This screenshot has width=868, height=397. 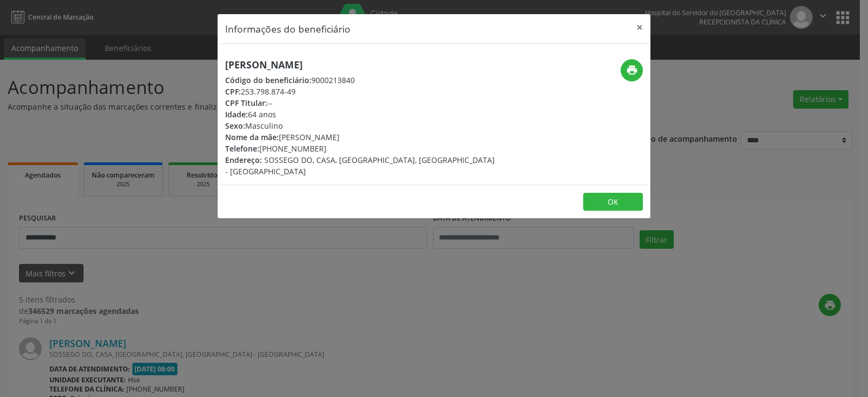 I want to click on div: 9000213840, so click(x=362, y=80).